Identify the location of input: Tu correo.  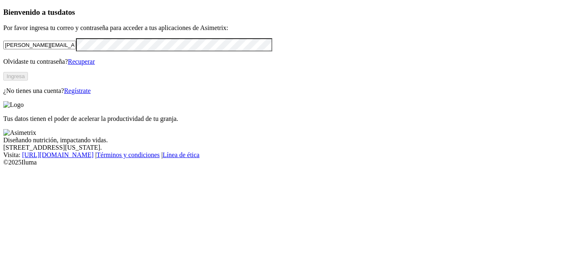
(39, 45).